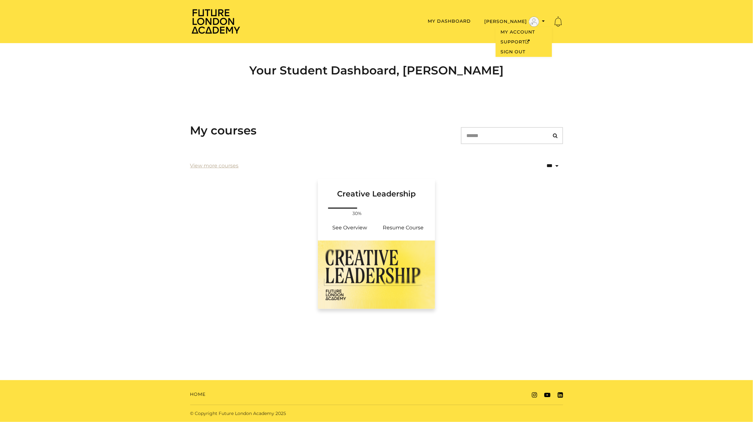  I want to click on a: SupportOpen in a new window, so click(524, 42).